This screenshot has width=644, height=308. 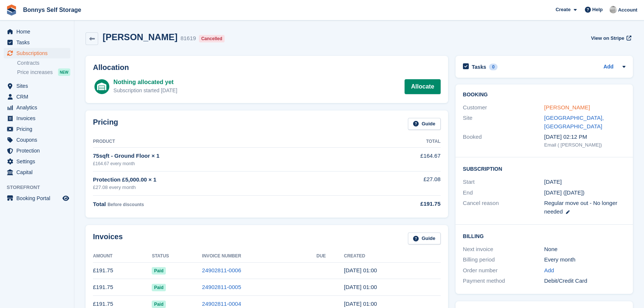 I want to click on img: James Bonny, so click(x=613, y=9).